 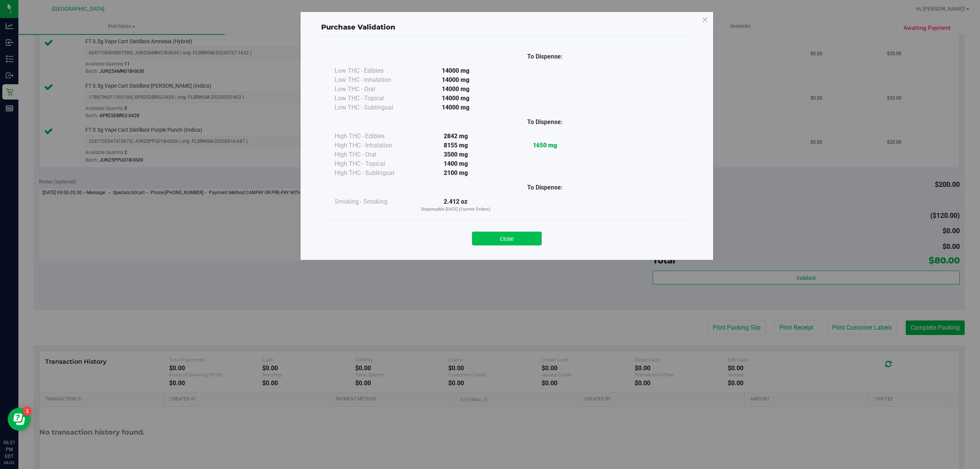 I want to click on div: Low THC - Topical, so click(x=373, y=98).